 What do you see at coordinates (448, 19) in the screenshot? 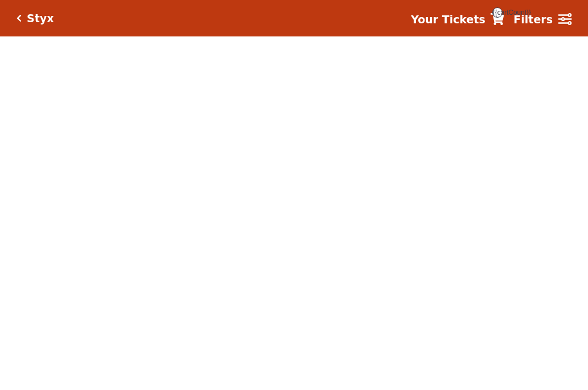
I see `strong: Your Tickets` at bounding box center [448, 19].